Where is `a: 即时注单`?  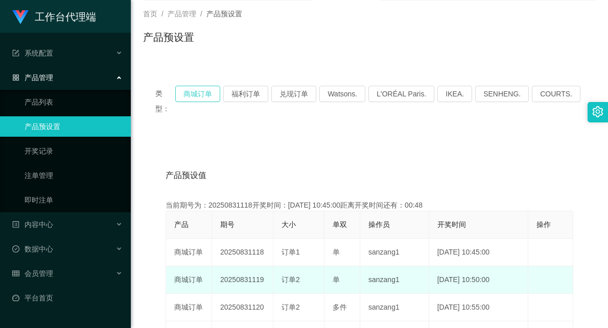
a: 即时注单 is located at coordinates (74, 200).